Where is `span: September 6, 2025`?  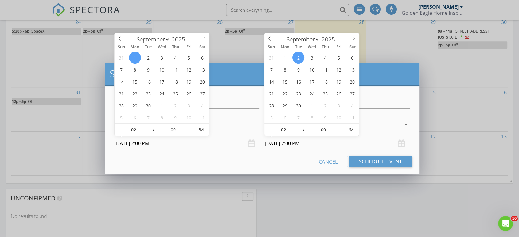
span: September 6, 2025 is located at coordinates (352, 57).